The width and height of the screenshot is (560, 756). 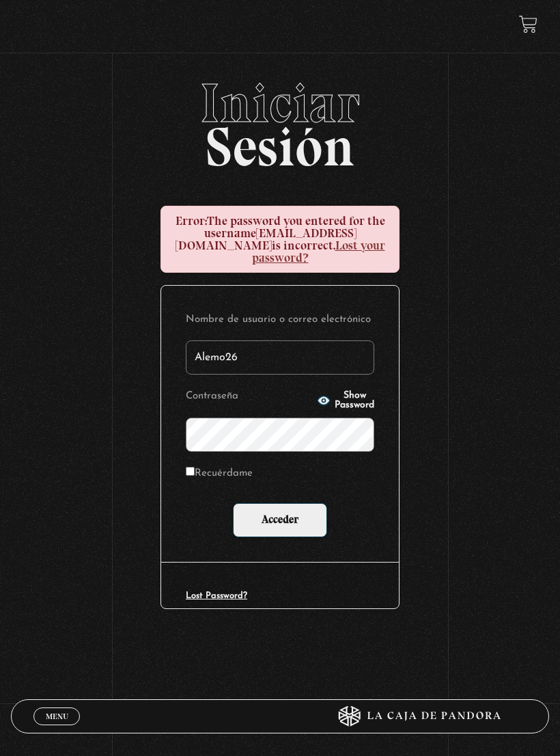 What do you see at coordinates (318, 252) in the screenshot?
I see `a: Lost your password?` at bounding box center [318, 252].